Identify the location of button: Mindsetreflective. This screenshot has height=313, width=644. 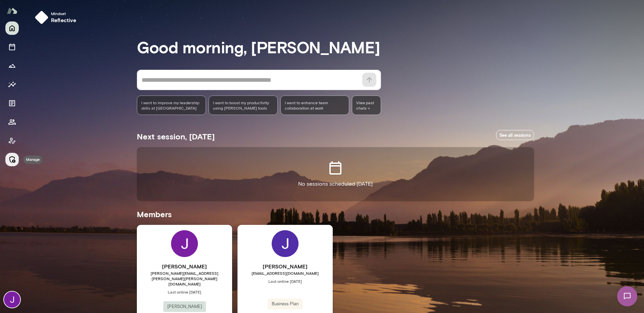
(57, 17).